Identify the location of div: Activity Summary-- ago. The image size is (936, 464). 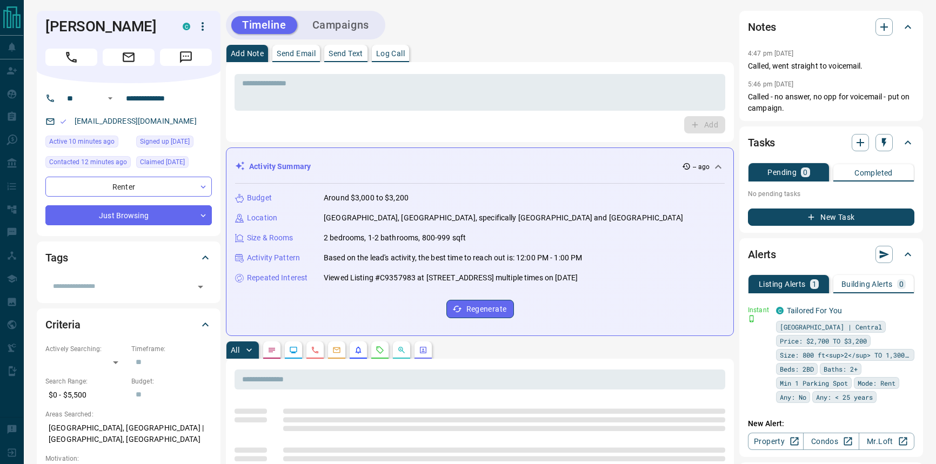
(480, 166).